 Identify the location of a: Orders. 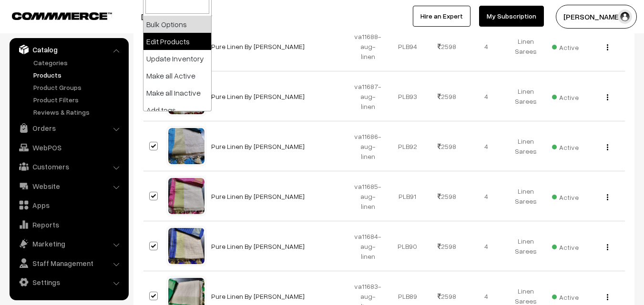
(69, 128).